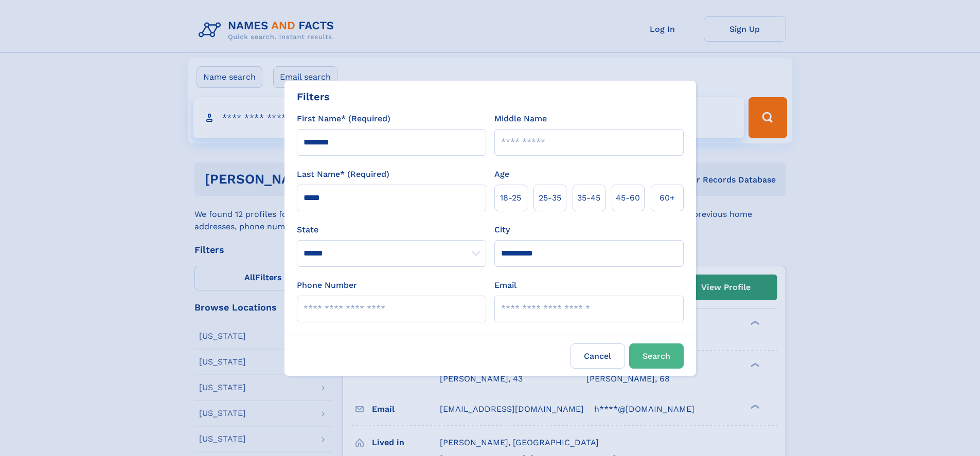 This screenshot has height=456, width=980. Describe the element at coordinates (502, 229) in the screenshot. I see `label: City` at that location.